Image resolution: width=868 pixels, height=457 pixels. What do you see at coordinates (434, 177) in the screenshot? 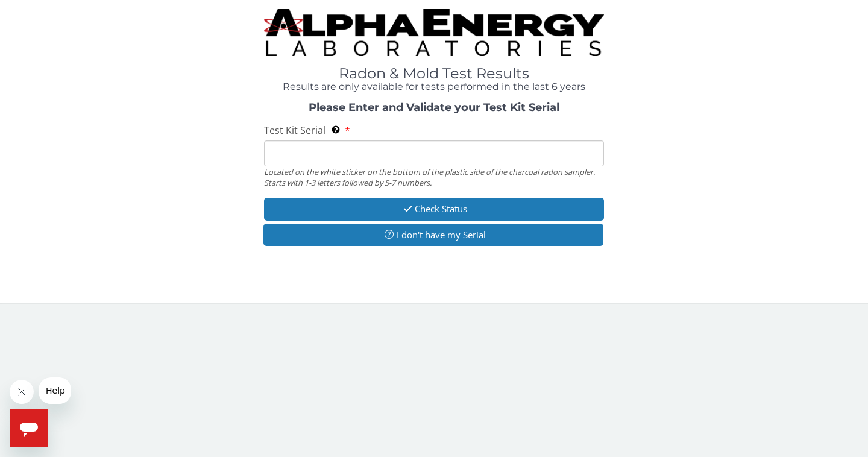
I see `div: Located on the white sticker on the bottom of the plastic side of the charcoal radon sampler. Sta...` at bounding box center [434, 177].